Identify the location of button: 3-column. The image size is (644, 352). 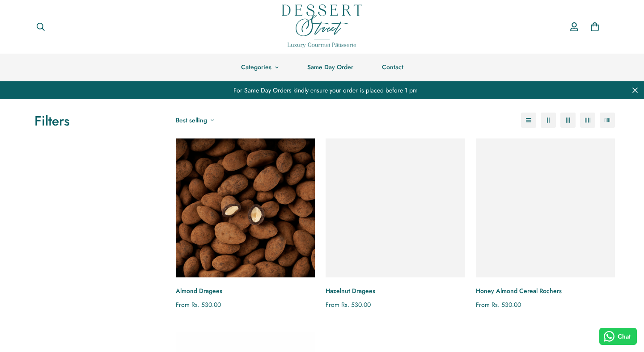
(568, 120).